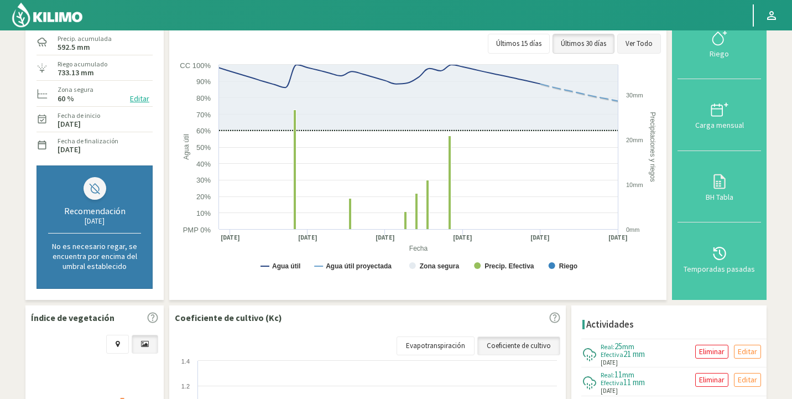 The image size is (792, 399). Describe the element at coordinates (610, 324) in the screenshot. I see `h4: Actividades` at that location.